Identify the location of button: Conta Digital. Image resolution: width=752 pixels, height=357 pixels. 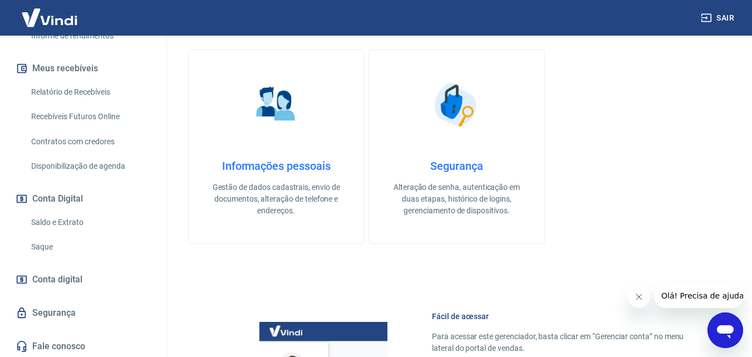
(83, 199).